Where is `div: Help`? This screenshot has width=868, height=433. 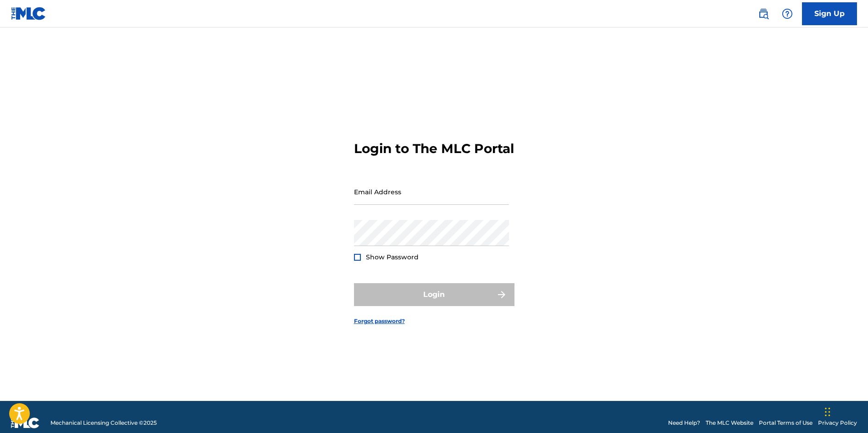 div: Help is located at coordinates (787, 13).